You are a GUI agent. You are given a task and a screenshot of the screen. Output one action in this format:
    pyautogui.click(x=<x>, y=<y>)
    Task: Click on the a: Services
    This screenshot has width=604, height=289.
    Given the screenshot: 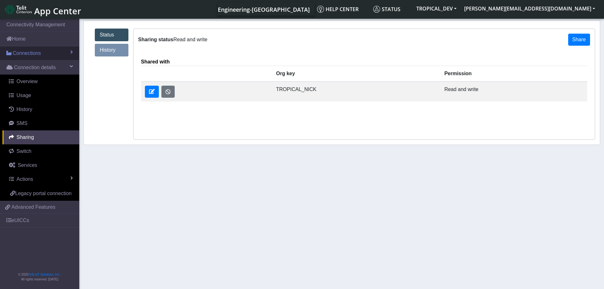 What is the action you would take?
    pyautogui.click(x=41, y=165)
    